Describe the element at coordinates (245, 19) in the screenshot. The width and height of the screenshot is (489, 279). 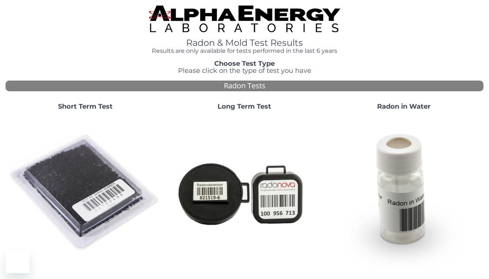
I see `img: TightCrop.jpg` at that location.